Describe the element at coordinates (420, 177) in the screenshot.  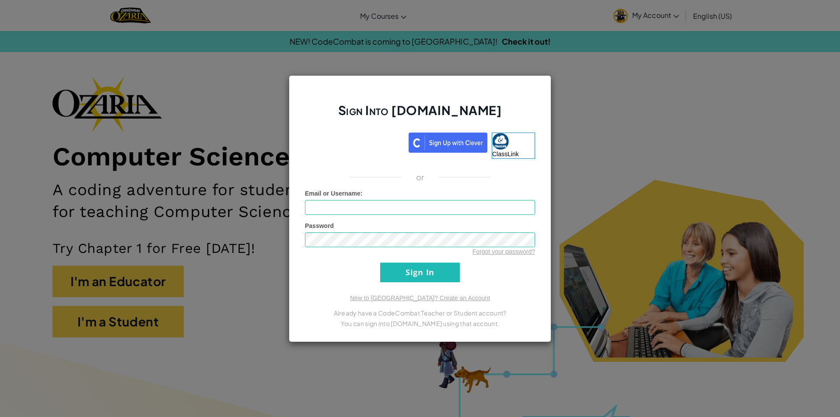
I see `p: or` at that location.